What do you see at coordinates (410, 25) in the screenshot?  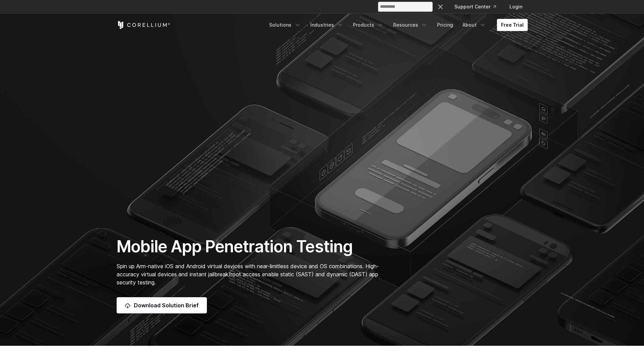 I see `a: Resources` at bounding box center [410, 25].